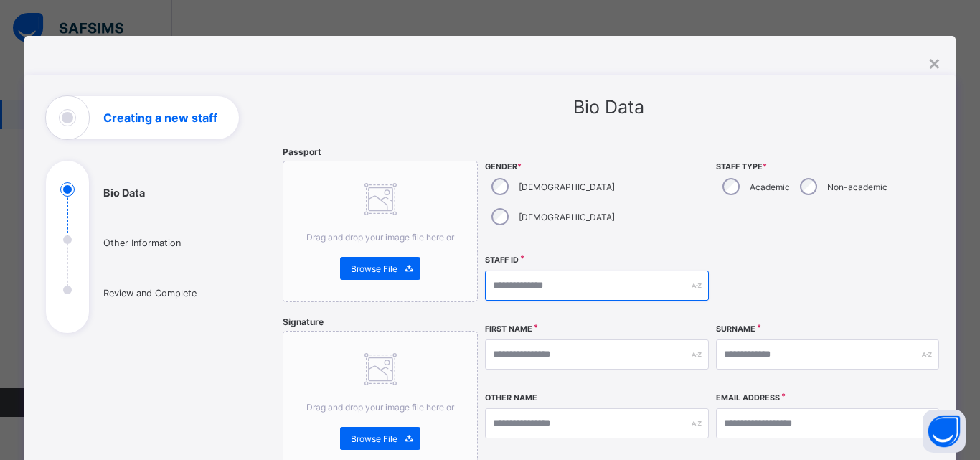  I want to click on span: Gender, so click(596, 166).